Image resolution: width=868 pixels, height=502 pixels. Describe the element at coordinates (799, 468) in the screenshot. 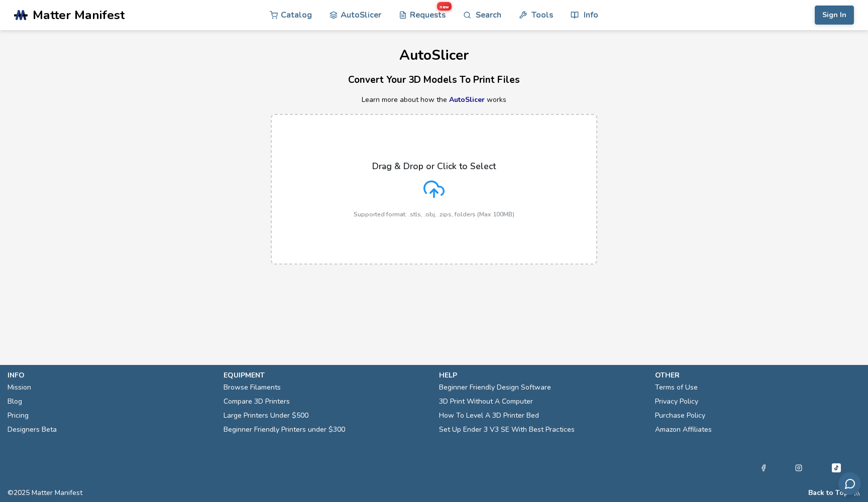

I see `a: Instagram` at that location.